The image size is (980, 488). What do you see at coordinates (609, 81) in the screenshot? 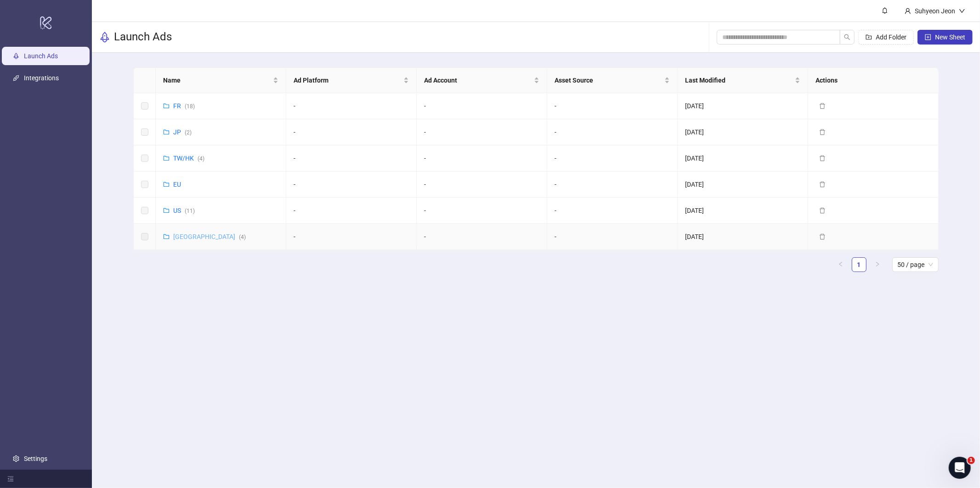
I see `span: Asset Source` at bounding box center [609, 81].